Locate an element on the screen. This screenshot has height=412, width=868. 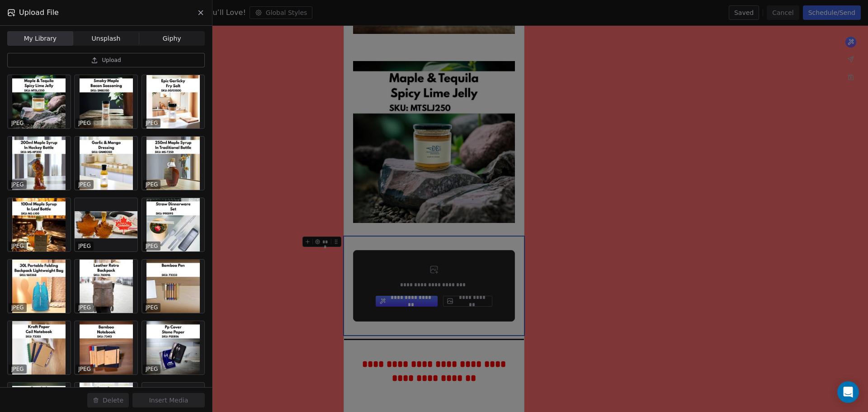
span: Unsplash is located at coordinates (106, 38).